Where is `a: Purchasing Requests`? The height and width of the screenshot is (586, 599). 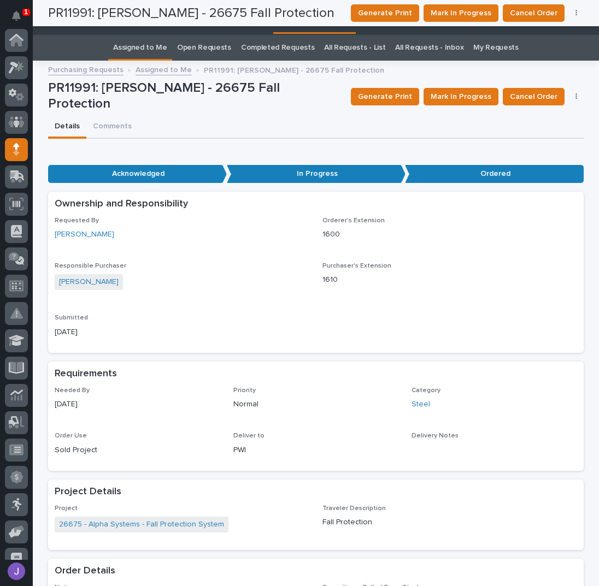 a: Purchasing Requests is located at coordinates (86, 69).